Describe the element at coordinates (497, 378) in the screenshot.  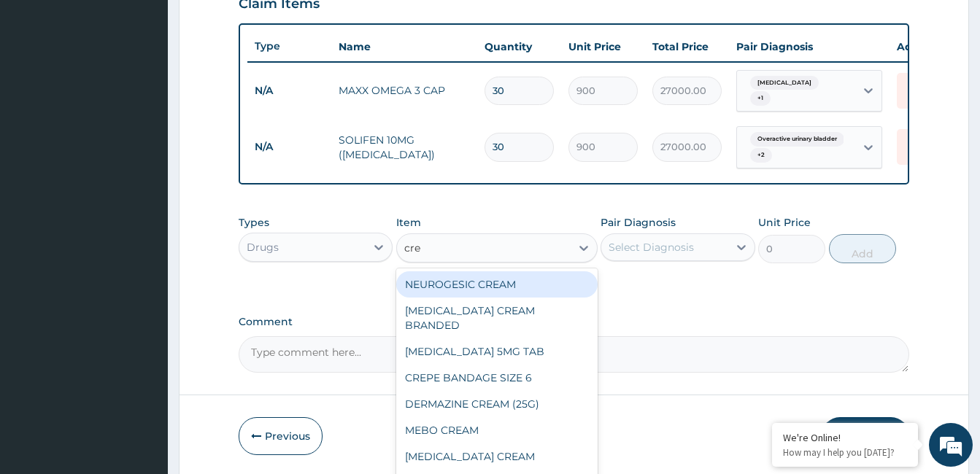
I see `div: CREPE BANDAGE SIZE 6` at that location.